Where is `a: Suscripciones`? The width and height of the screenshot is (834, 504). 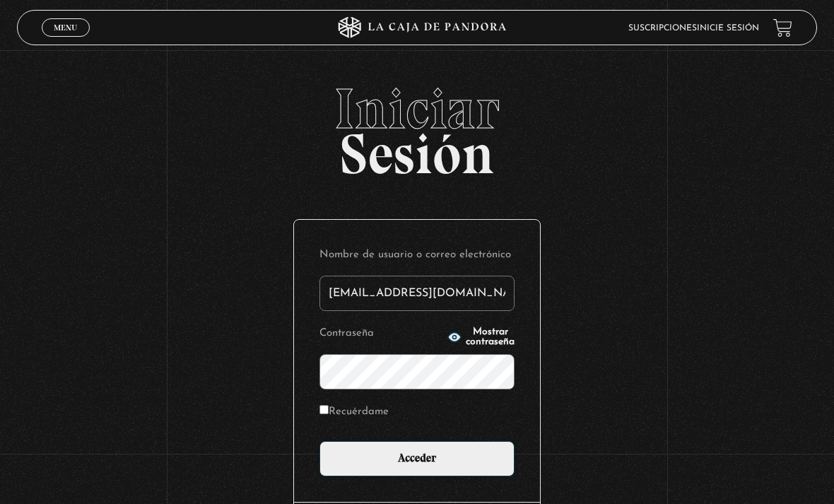
a: Suscripciones is located at coordinates (662, 28).